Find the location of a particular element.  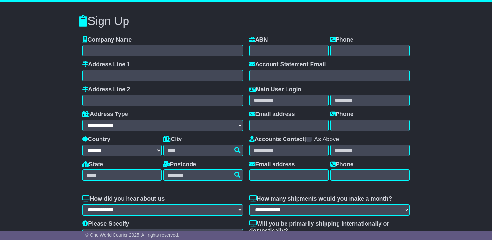

label: Address Type is located at coordinates (105, 114).